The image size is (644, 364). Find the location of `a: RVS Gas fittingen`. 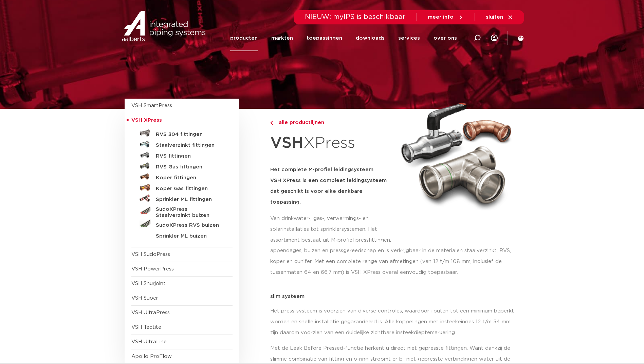

a: RVS Gas fittingen is located at coordinates (182, 166).